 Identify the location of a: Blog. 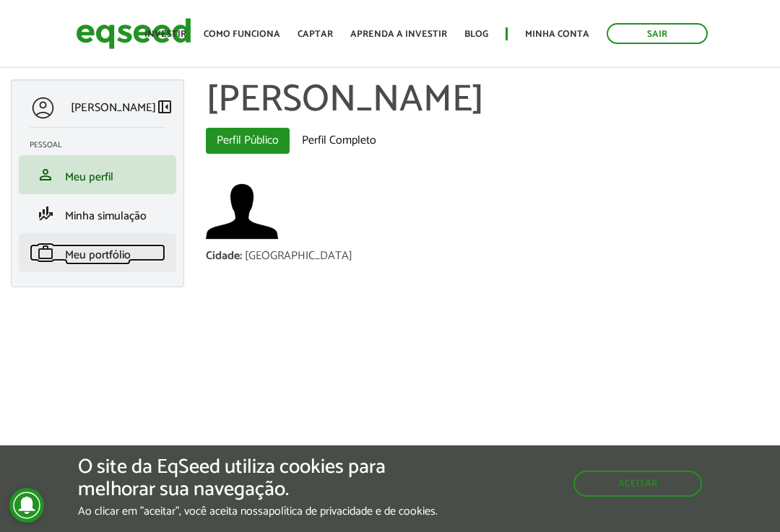
(476, 34).